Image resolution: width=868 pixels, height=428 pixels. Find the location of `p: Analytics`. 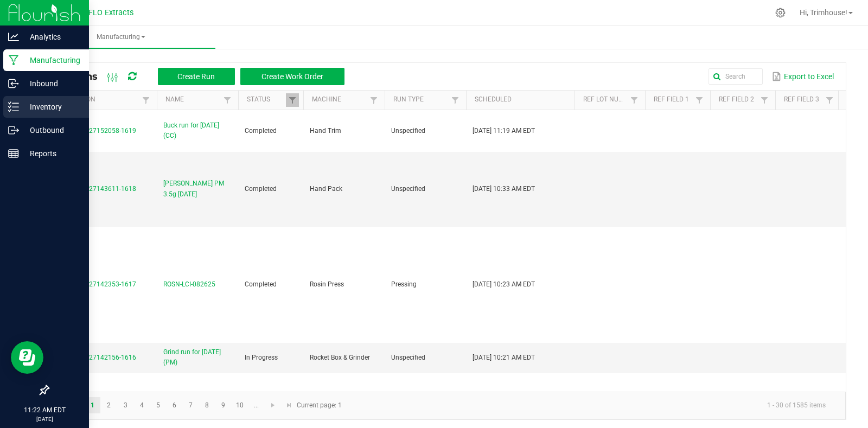

p: Analytics is located at coordinates (51, 37).